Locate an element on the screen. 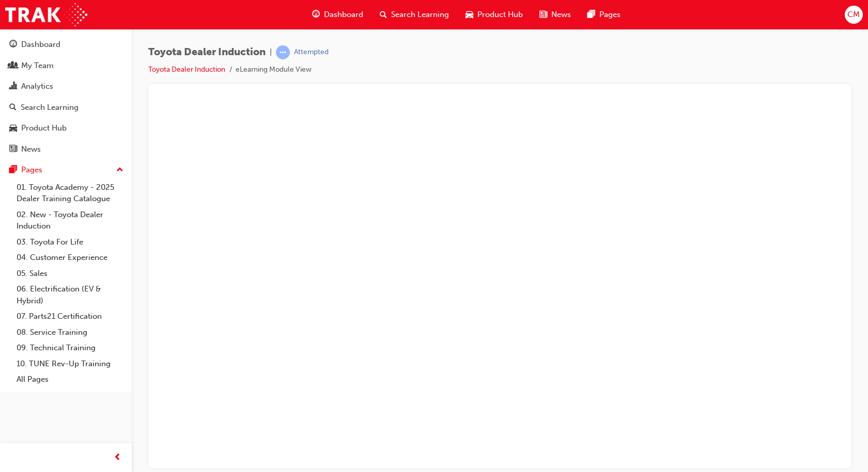 The image size is (868, 472). a: 02. New - Toyota Dealer Induction is located at coordinates (70, 220).